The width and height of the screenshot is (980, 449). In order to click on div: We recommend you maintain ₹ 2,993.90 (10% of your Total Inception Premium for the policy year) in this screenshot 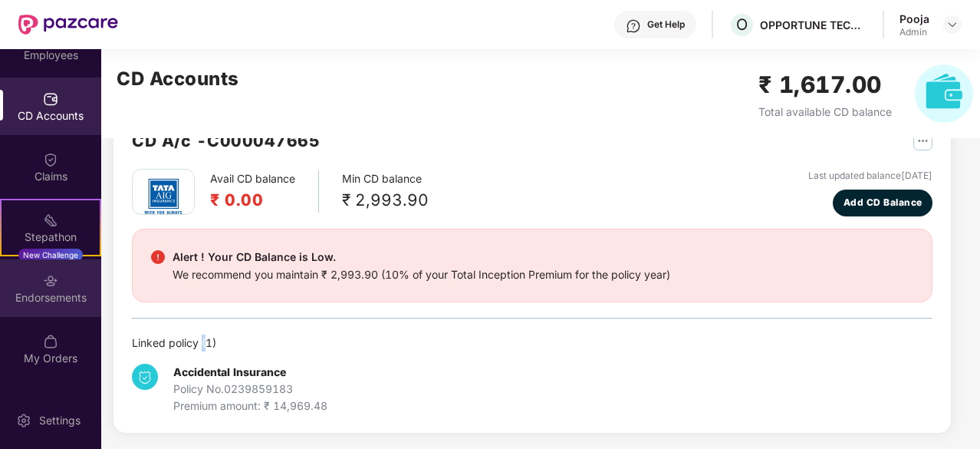, I will do `click(421, 274)`.